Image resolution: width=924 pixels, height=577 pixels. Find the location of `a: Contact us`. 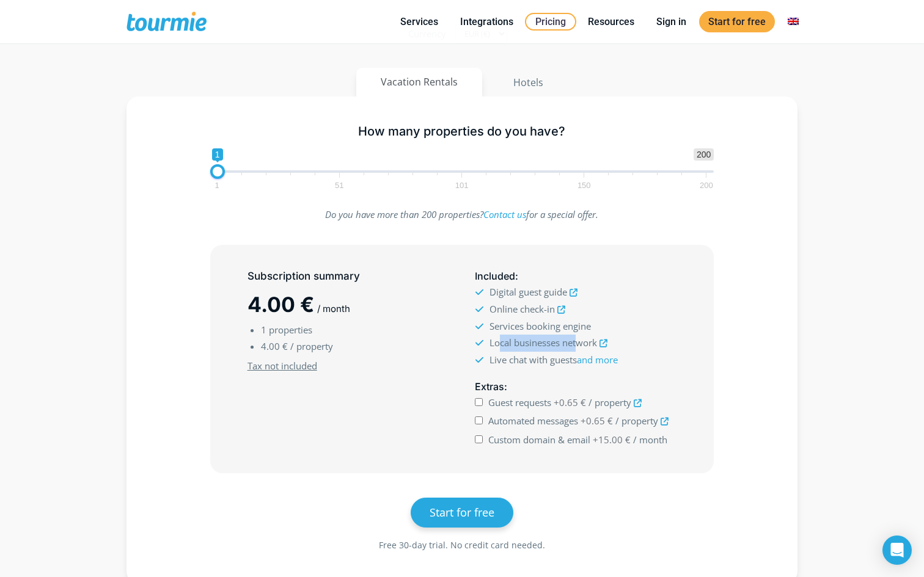

a: Contact us is located at coordinates (505, 214).